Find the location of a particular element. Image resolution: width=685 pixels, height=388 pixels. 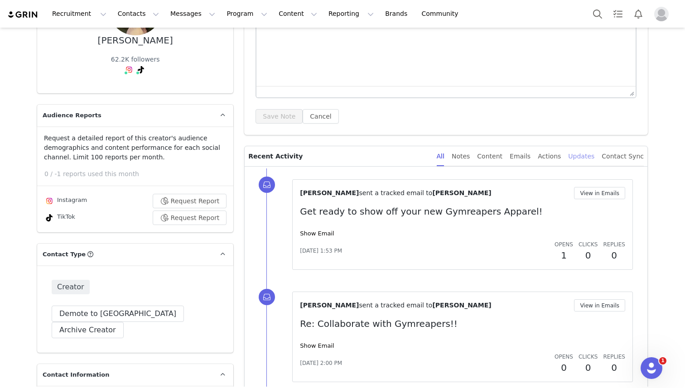

div: All is located at coordinates (440, 156).